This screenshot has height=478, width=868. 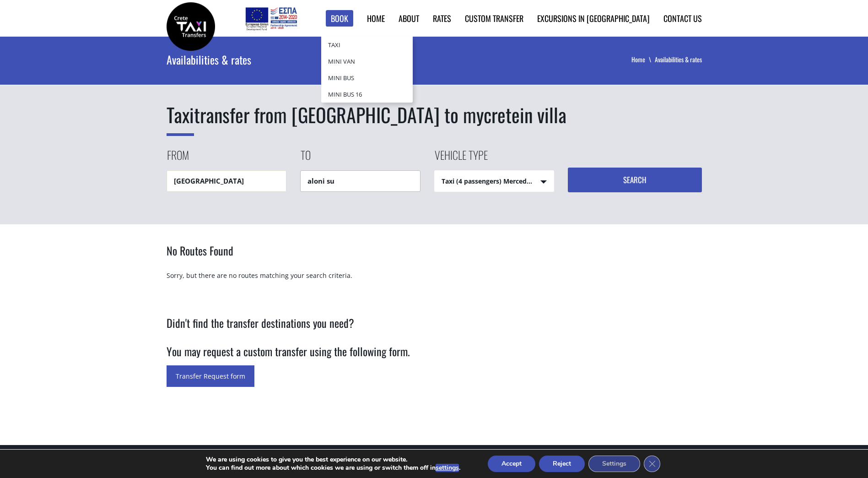 I want to click on span: Taxi, so click(x=180, y=118).